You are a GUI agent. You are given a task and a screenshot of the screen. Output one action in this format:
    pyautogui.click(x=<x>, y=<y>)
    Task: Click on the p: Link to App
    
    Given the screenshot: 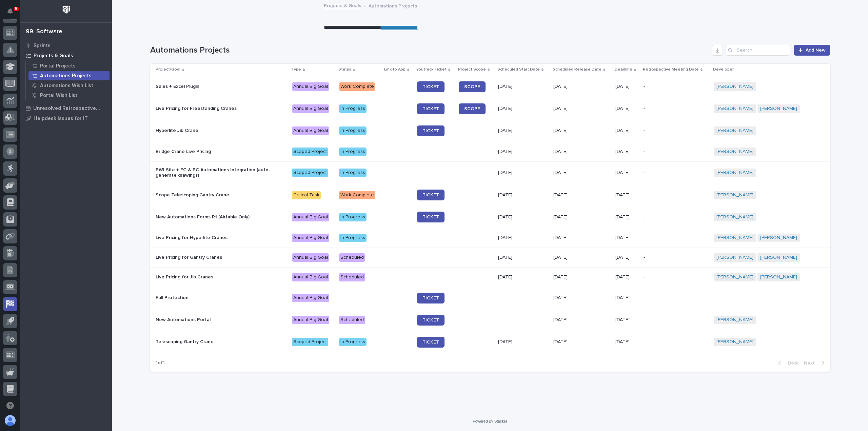 What is the action you would take?
    pyautogui.click(x=395, y=69)
    